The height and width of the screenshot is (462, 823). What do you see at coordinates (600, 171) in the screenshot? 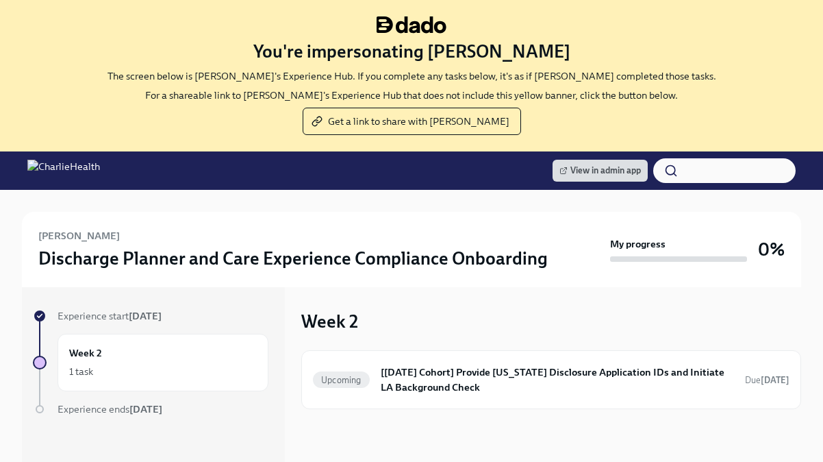
I see `a: View in admin app` at bounding box center [600, 171].